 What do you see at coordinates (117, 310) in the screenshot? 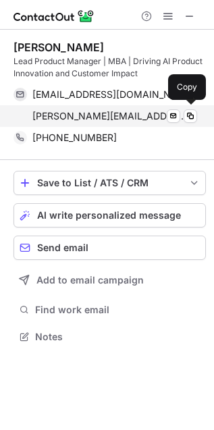
I see `span: Find work email` at bounding box center [117, 310].